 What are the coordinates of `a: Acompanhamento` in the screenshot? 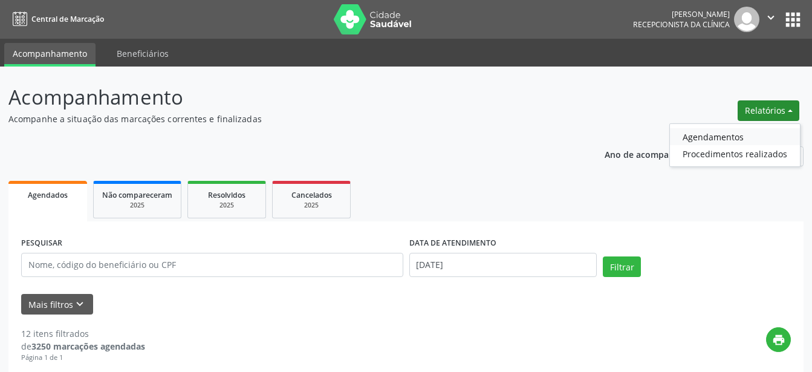 It's located at (50, 54).